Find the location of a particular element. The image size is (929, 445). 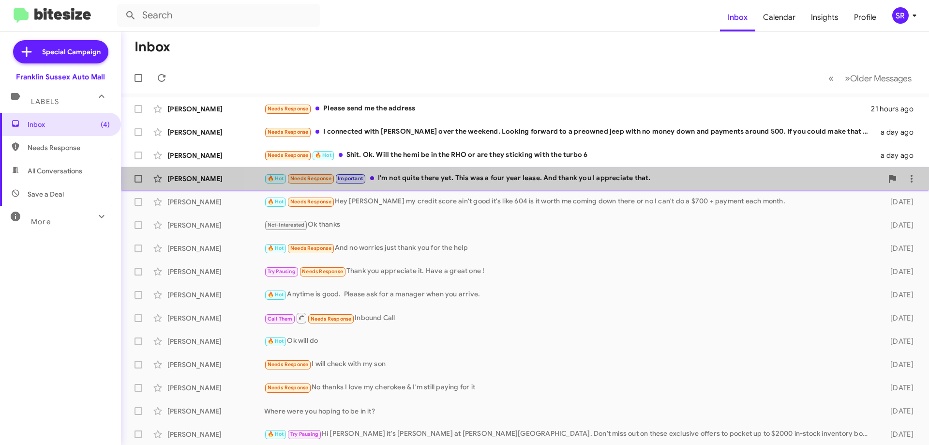

button: Previous is located at coordinates (831, 78).